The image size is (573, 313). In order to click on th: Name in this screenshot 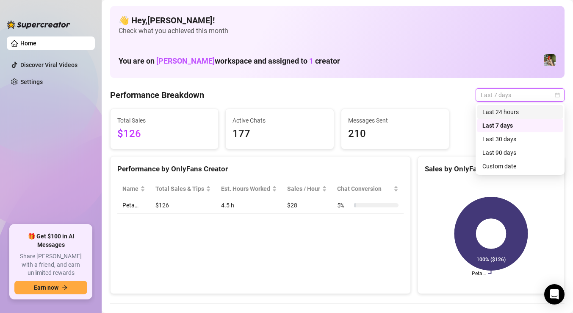, I will do `click(134, 189)`.